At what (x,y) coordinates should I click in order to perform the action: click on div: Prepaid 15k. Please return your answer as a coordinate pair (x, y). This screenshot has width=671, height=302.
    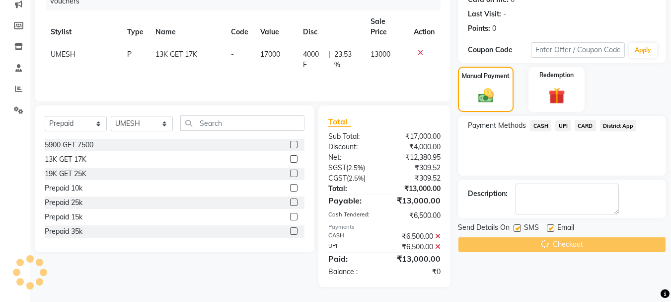
    Looking at the image, I should click on (64, 217).